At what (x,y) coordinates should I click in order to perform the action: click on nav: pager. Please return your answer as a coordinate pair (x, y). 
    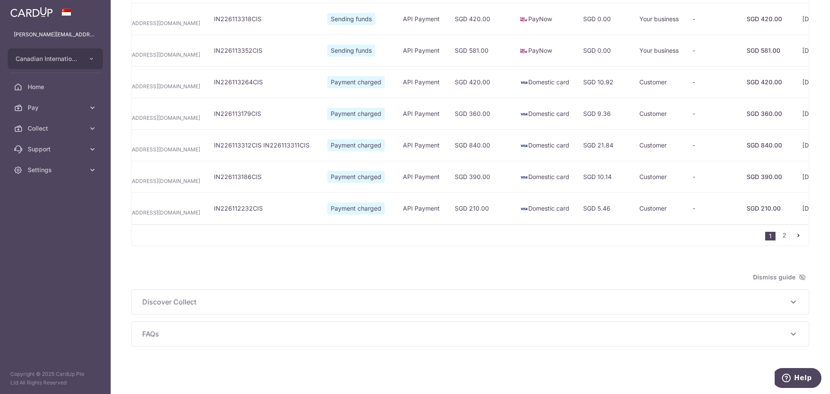
    Looking at the image, I should click on (786, 235).